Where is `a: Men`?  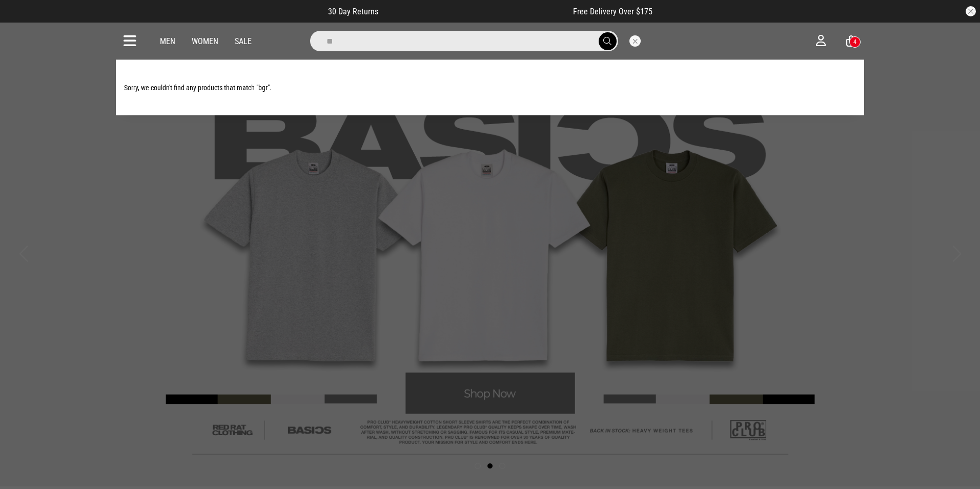 a: Men is located at coordinates (168, 41).